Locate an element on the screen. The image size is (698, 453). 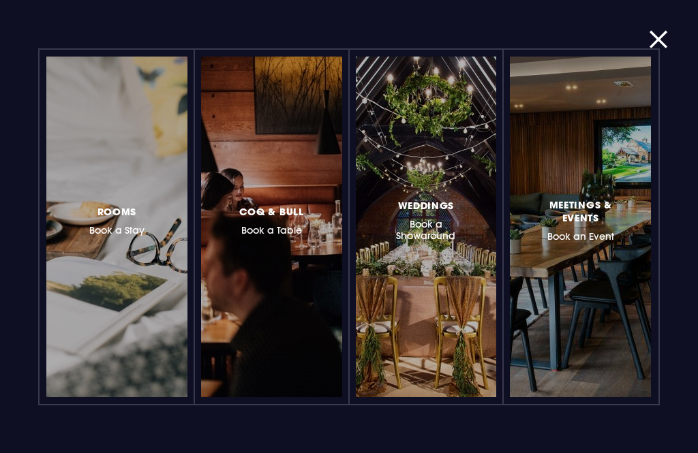
h3: Book a Table is located at coordinates (271, 220).